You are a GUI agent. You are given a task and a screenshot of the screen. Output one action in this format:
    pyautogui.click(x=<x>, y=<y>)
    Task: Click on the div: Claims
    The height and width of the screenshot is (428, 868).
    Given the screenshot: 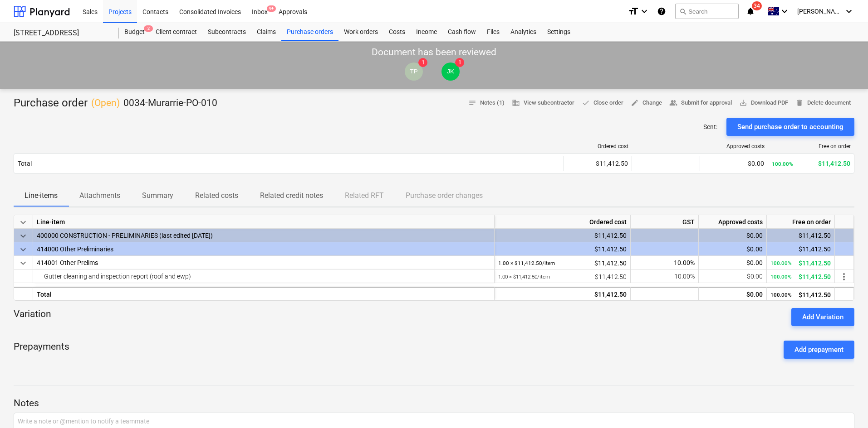 What is the action you would take?
    pyautogui.click(x=266, y=32)
    